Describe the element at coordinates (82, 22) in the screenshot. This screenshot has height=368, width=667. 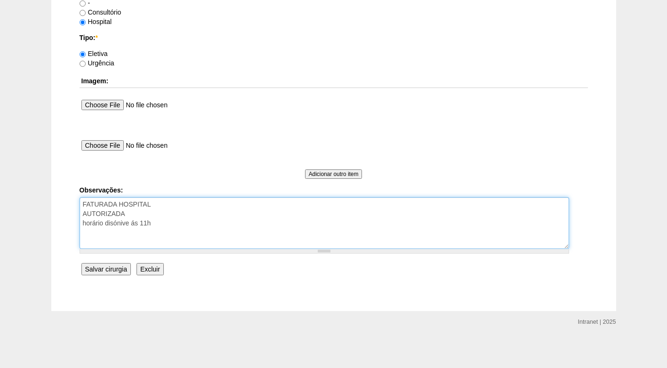
I see `input: Hospital` at that location.